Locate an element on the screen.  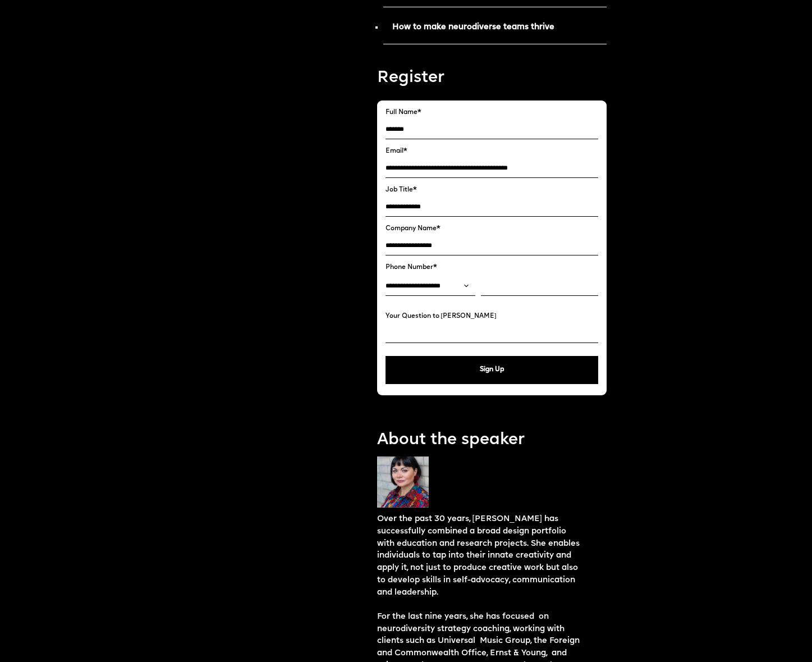
label: Full Name is located at coordinates (492, 113).